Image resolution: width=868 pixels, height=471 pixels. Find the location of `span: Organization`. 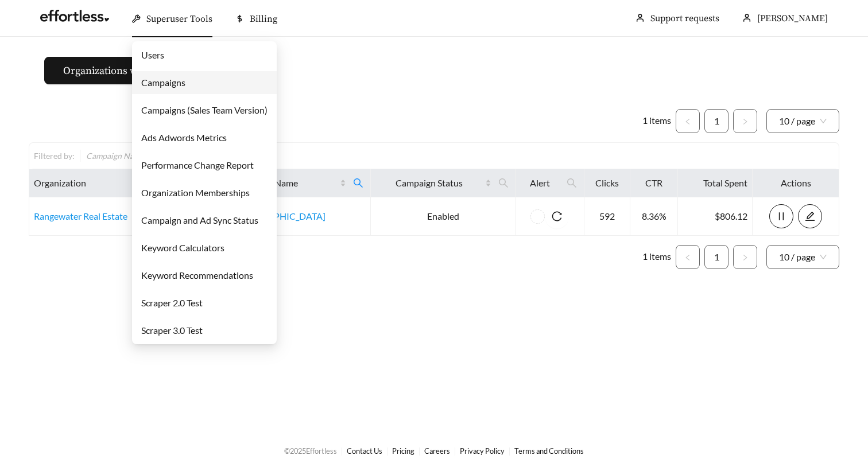

span: Organization is located at coordinates (114, 183).